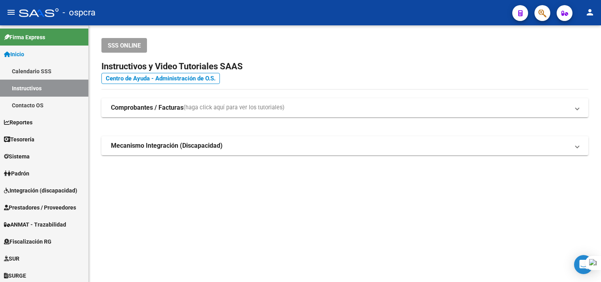 This screenshot has width=601, height=282. I want to click on span: Prestadores / Proveedores, so click(40, 207).